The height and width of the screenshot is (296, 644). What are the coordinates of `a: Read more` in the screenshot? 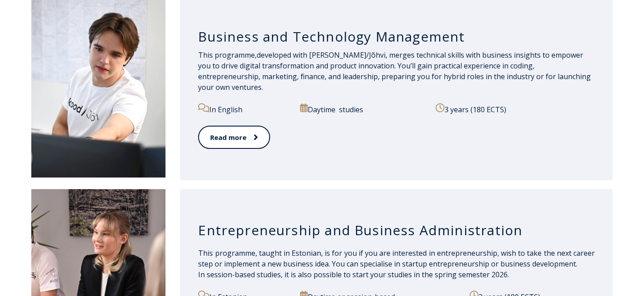 It's located at (234, 137).